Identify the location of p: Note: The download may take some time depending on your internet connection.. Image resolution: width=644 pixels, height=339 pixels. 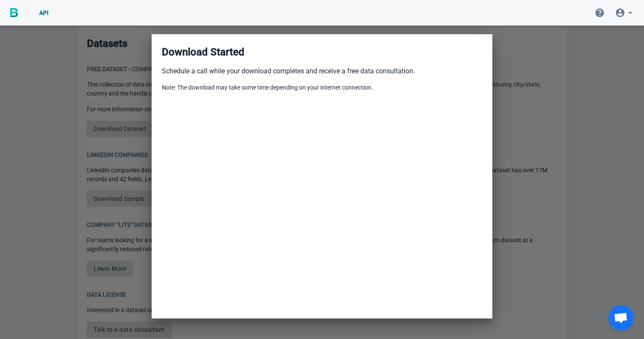
(322, 87).